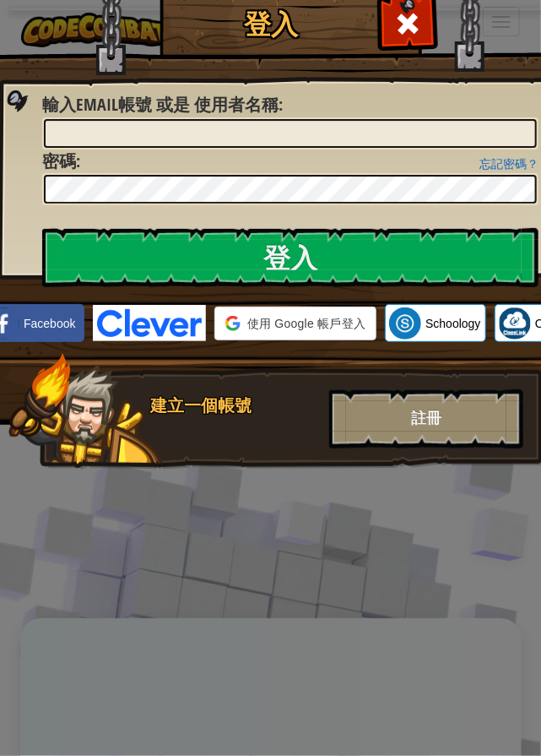 This screenshot has height=756, width=541. I want to click on div: 使用 Google 帳戶登入, so click(296, 323).